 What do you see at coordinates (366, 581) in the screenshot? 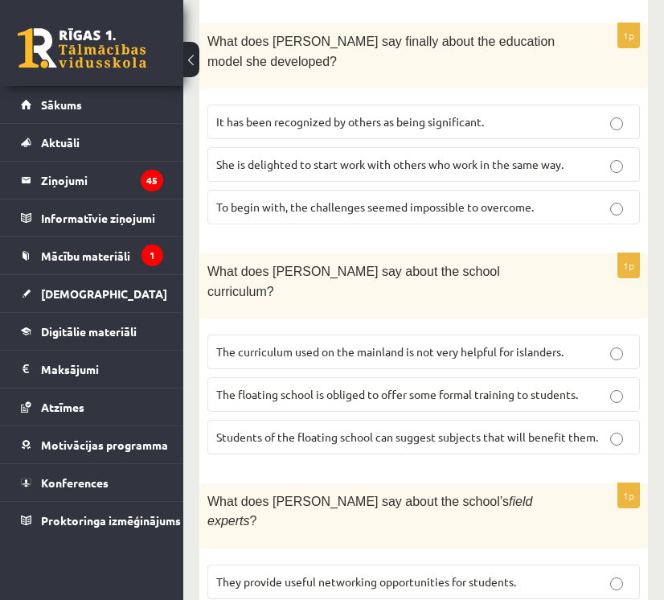
I see `span: They provide useful networking opportunities for students.` at bounding box center [366, 581].